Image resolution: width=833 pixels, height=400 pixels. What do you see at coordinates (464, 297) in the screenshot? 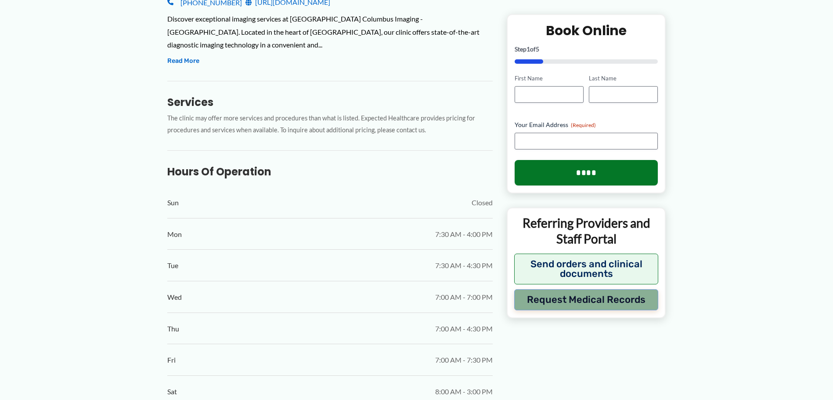
I see `span: 7:00 AM - 7:00 PM` at bounding box center [464, 297].